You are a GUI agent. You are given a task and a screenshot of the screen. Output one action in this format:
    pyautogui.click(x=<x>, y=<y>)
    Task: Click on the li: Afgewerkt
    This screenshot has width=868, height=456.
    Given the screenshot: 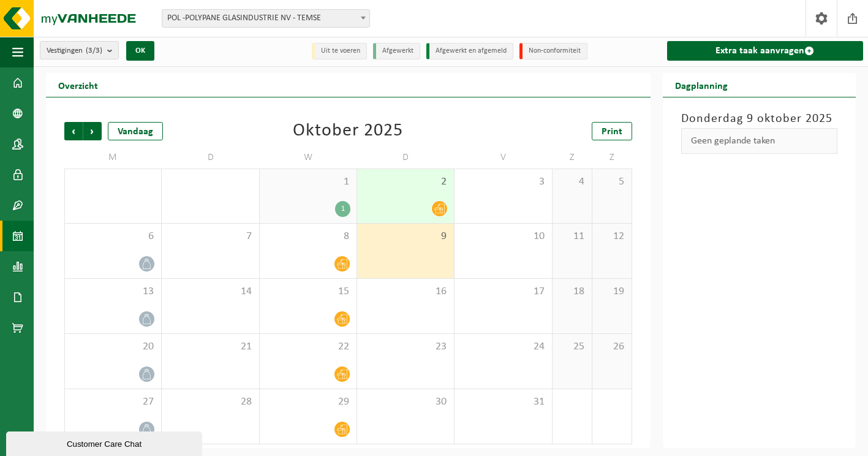 What is the action you would take?
    pyautogui.click(x=397, y=51)
    